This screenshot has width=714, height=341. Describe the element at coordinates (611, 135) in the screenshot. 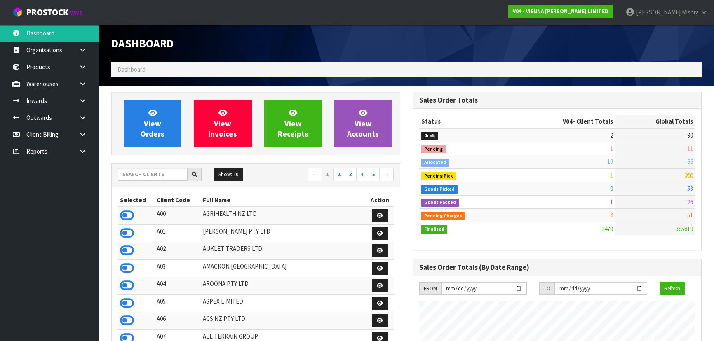

I see `span: 2` at that location.